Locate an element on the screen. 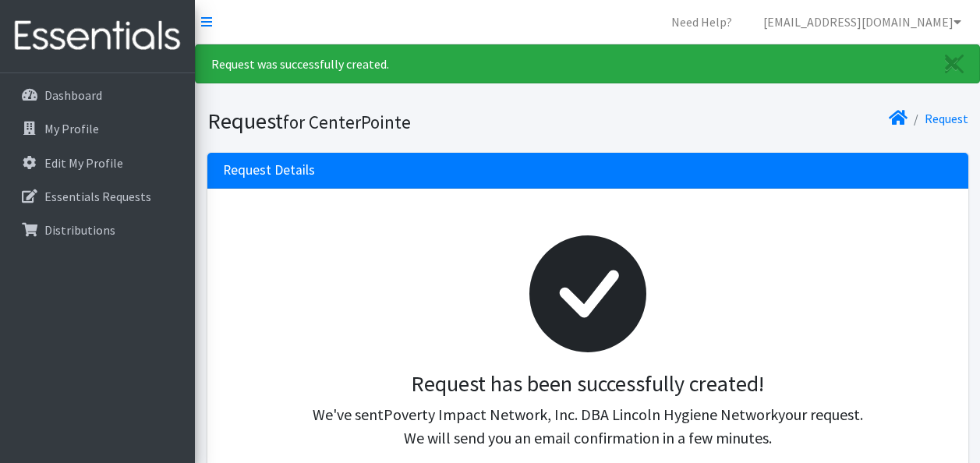  a: Distributions is located at coordinates (97, 230).